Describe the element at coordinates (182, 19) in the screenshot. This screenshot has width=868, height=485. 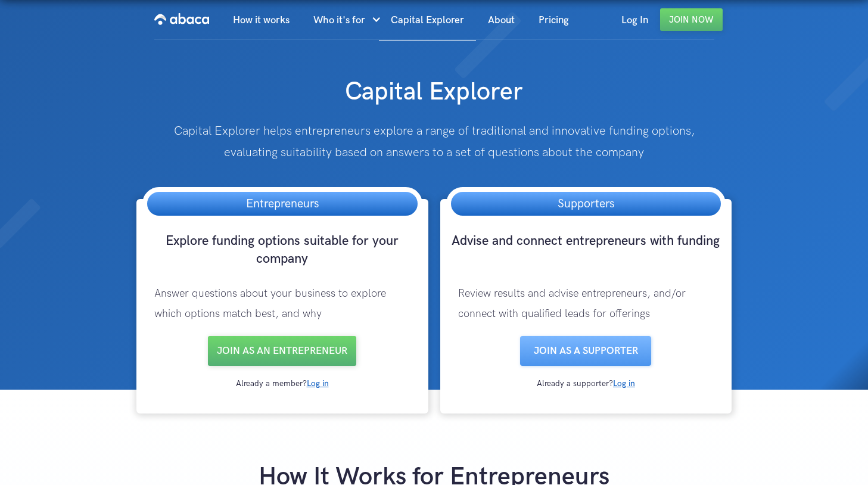
I see `img: Abaca logo` at that location.